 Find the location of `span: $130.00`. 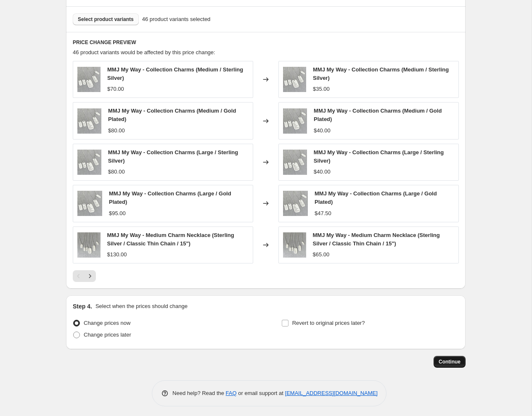

span: $130.00 is located at coordinates (117, 254).